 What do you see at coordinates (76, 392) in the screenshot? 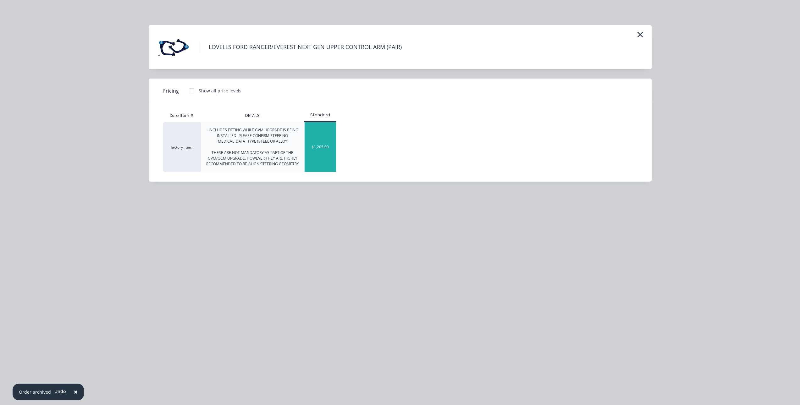
I see `button: Close` at bounding box center [76, 392].